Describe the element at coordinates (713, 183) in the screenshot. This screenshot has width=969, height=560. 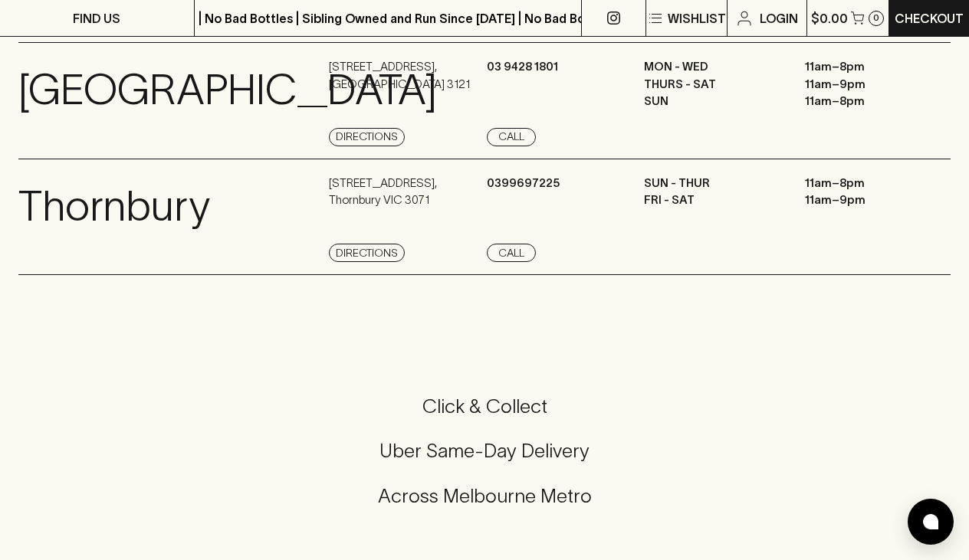
I see `p: Sun - Thur` at that location.